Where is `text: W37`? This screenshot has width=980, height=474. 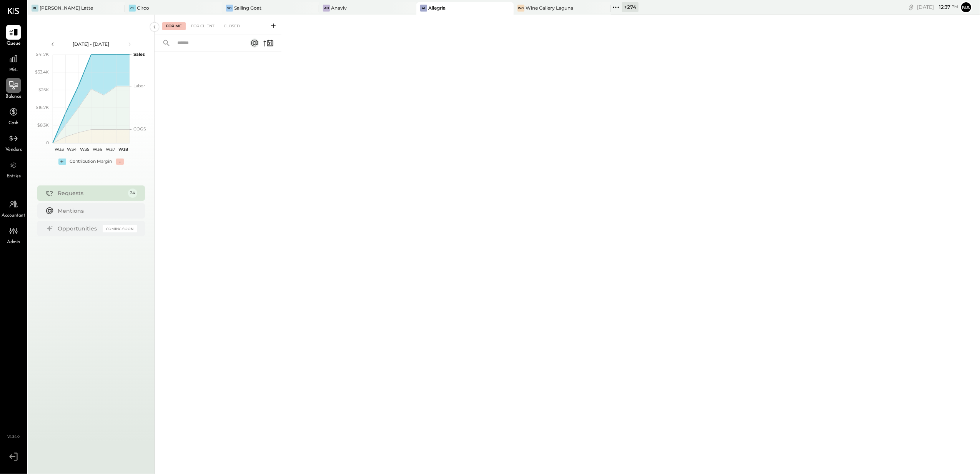 text: W37 is located at coordinates (111, 149).